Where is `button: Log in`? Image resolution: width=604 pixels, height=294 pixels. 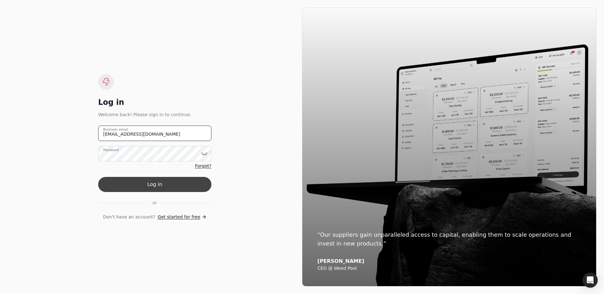 button: Log in is located at coordinates (155, 184).